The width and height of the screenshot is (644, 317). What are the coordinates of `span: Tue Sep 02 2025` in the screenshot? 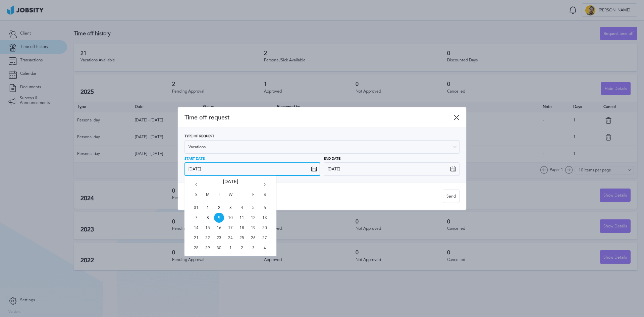 It's located at (219, 207).